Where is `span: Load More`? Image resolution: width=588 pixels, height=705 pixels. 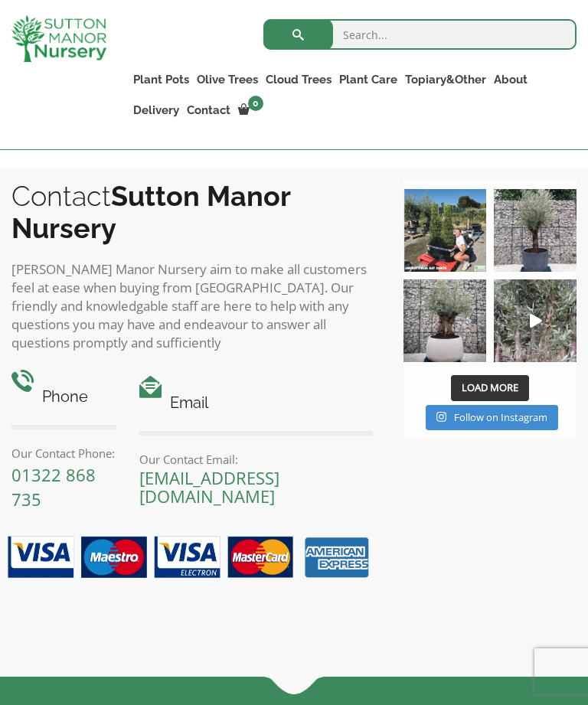
span: Load More is located at coordinates (489, 388).